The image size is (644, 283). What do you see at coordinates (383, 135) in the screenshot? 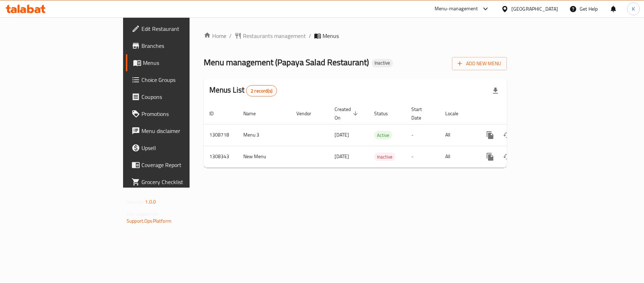
I see `div: Active` at bounding box center [383, 135].